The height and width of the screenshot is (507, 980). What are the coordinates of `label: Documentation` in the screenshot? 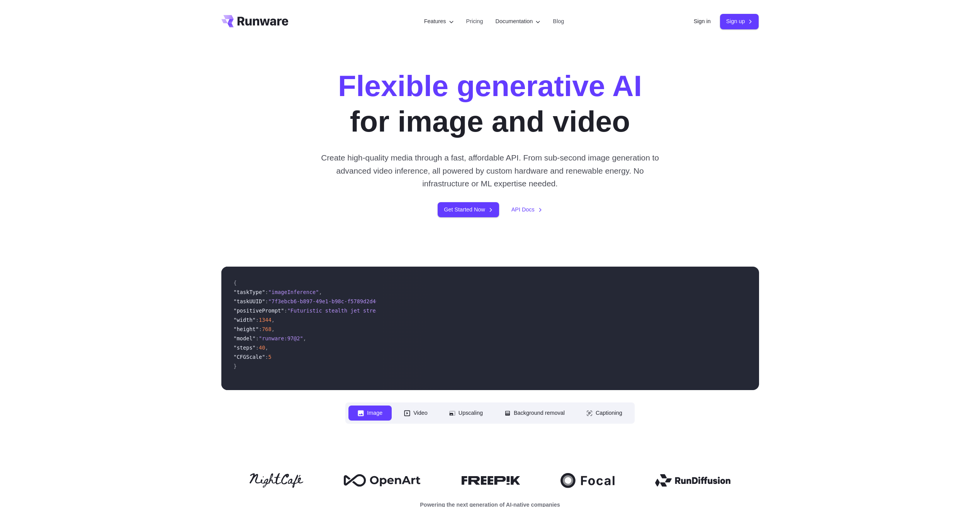 It's located at (518, 21).